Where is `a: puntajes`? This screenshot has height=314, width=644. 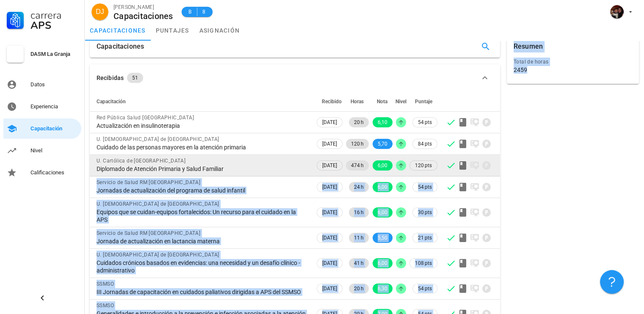
a: puntajes is located at coordinates (172, 31).